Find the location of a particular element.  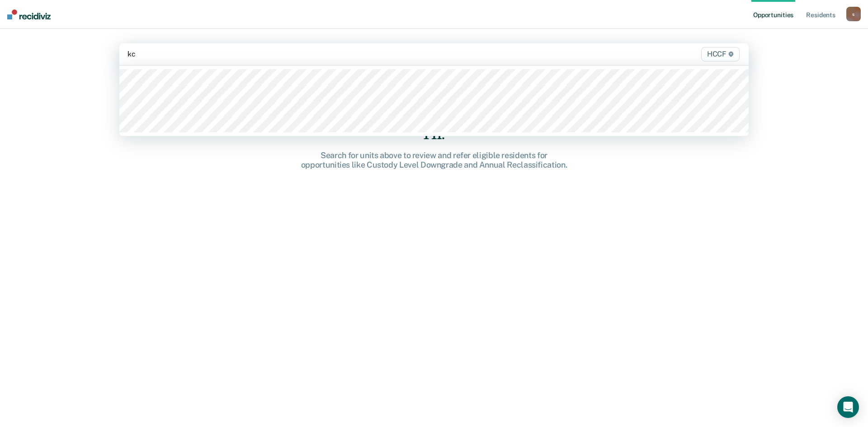

span: HCCF is located at coordinates (720, 54).